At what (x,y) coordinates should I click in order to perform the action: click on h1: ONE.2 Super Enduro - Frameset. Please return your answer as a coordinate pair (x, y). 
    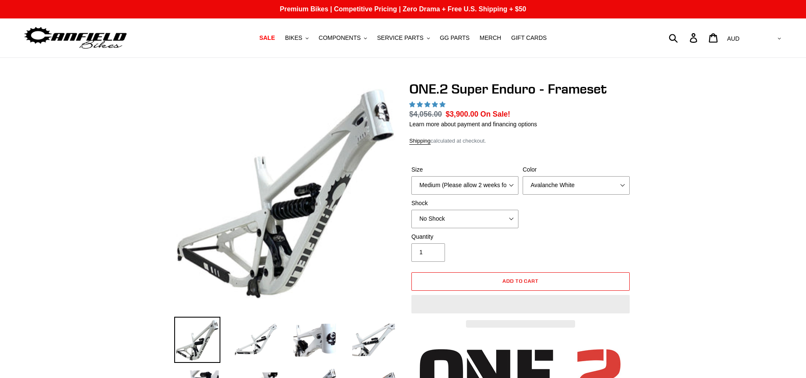
    Looking at the image, I should click on (520, 89).